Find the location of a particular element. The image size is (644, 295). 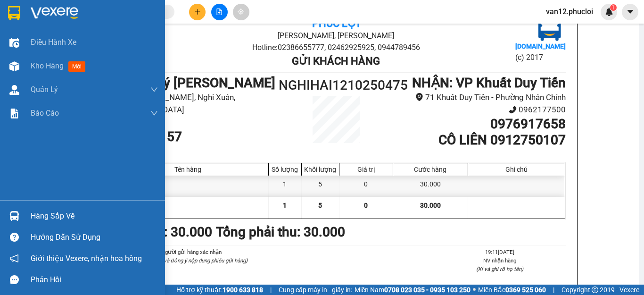

div: 1 is located at coordinates (285, 186).